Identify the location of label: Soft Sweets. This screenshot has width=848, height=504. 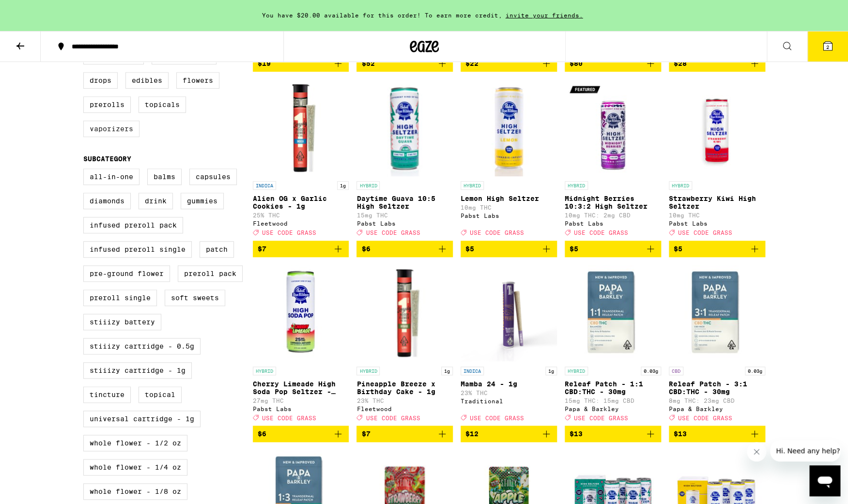
(194, 298).